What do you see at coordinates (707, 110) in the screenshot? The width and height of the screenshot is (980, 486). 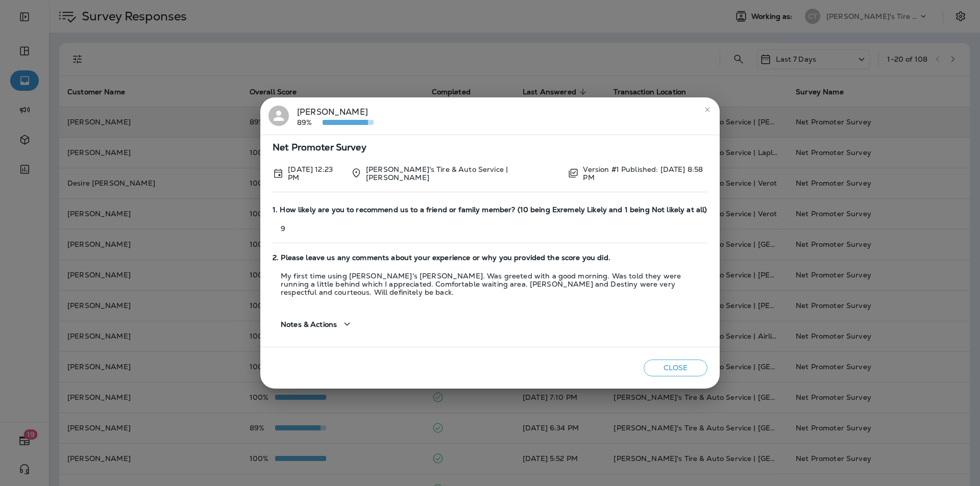 I see `button: close` at bounding box center [707, 110].